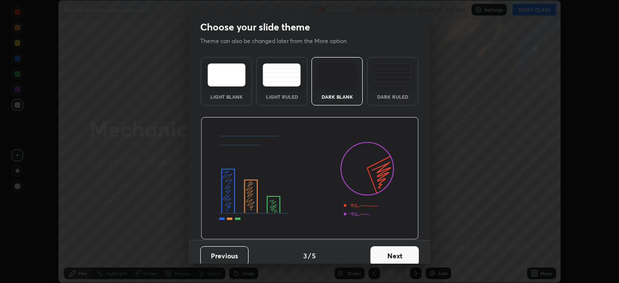 The width and height of the screenshot is (619, 283). What do you see at coordinates (393, 97) in the screenshot?
I see `div: Dark Ruled` at bounding box center [393, 97].